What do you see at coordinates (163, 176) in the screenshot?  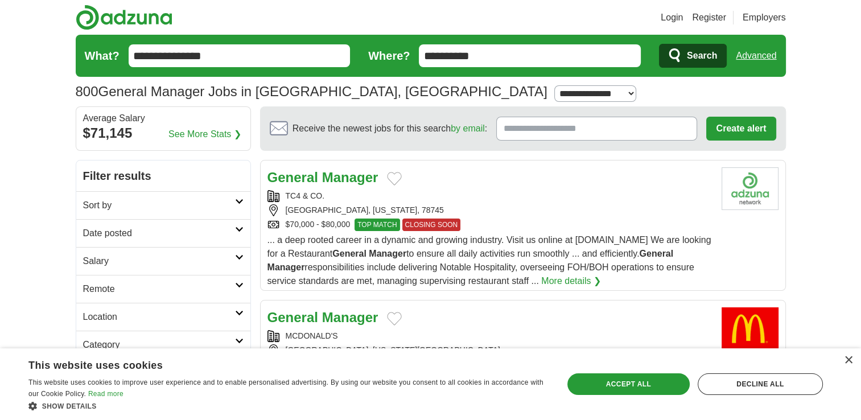 I see `h2: Filter results` at bounding box center [163, 176].